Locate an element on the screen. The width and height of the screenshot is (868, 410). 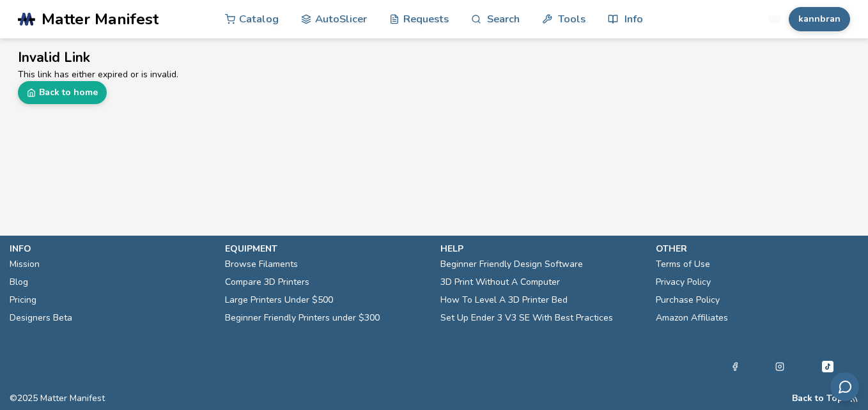
a: Back to home is located at coordinates (62, 92).